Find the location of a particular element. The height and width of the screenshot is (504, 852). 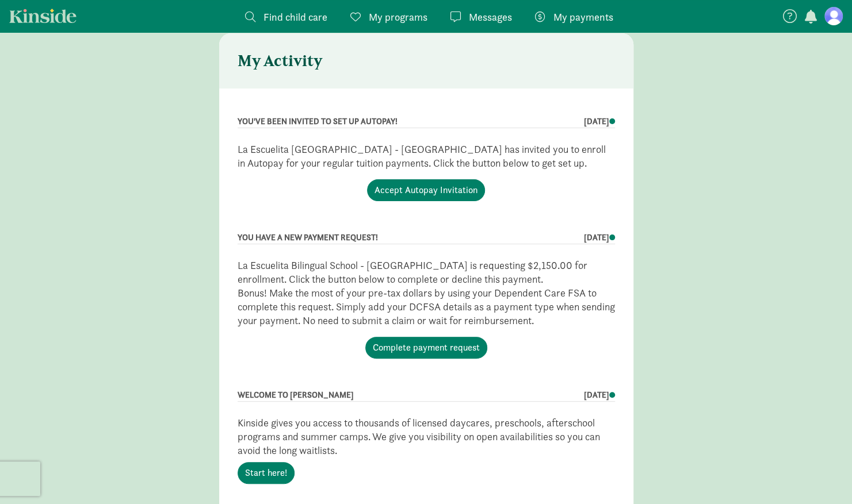

h4: My Activity is located at coordinates (280, 61).